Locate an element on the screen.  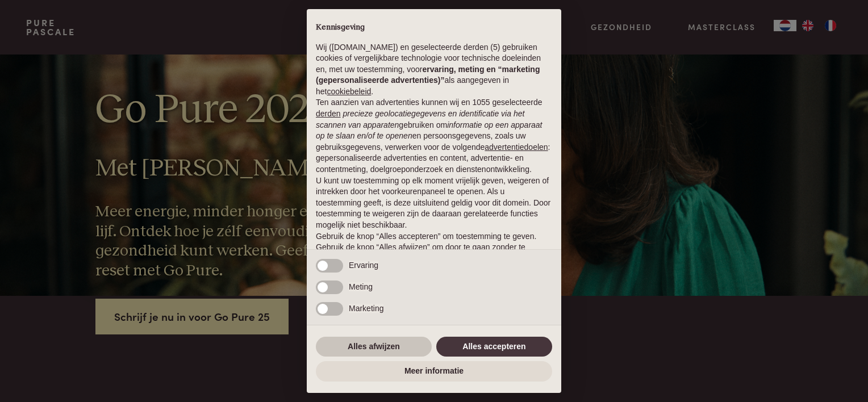
strong: ervaring, meting en “marketing (gepersonaliseerde advertenties)” is located at coordinates (428, 75).